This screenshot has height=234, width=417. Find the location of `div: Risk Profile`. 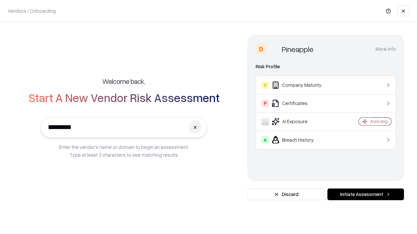

div: Risk Profile is located at coordinates (326, 67).